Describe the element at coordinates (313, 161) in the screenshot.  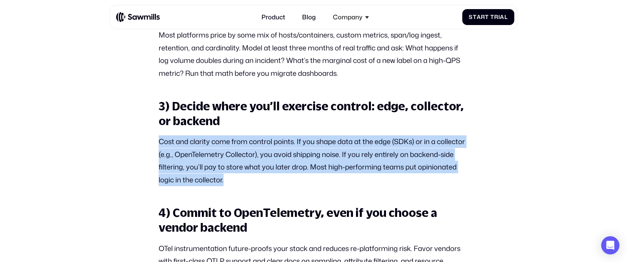
I see `p: Cost and clarity come from control points. If you shape data at the edge (SDKs) or in a collector...` at that location.